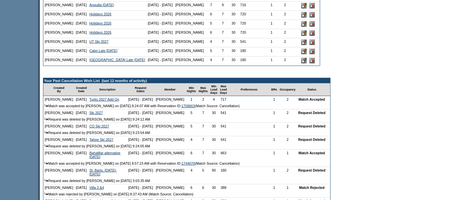 This screenshot has width=458, height=200. Describe the element at coordinates (187, 81) in the screenshot. I see `td: Your Past Cancellation Wish List (last 12 months of activity)` at that location.